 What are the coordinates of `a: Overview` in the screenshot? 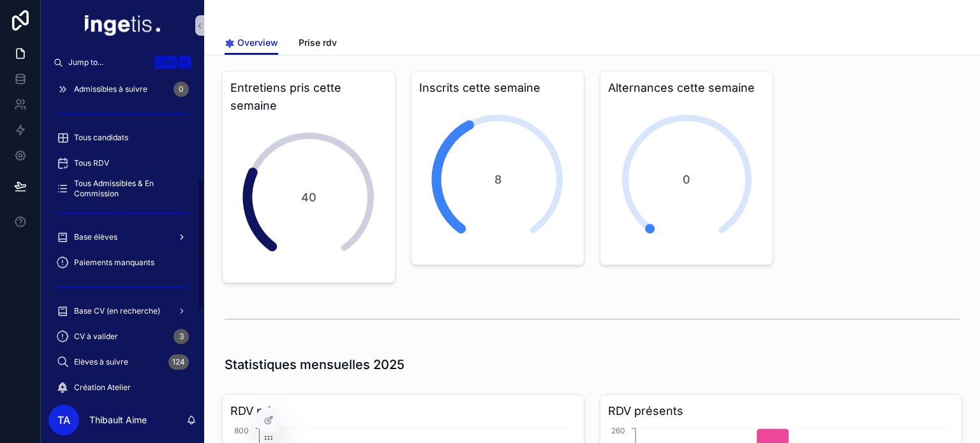 It's located at (251, 43).